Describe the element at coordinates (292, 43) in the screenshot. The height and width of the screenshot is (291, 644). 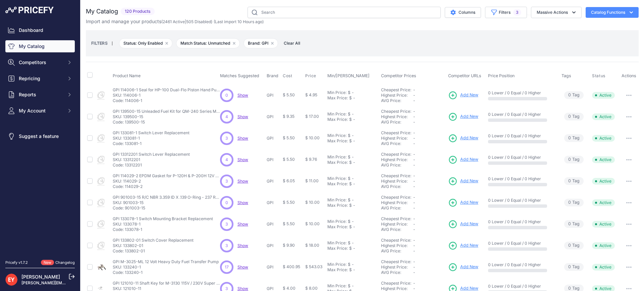
I see `button: Clear All` at that location.